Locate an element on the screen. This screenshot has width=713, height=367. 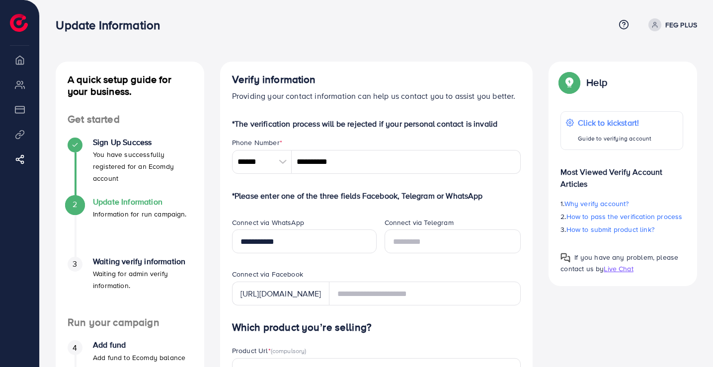
p: *Please enter one of the three fields Facebook, Telegram or WhatsApp is located at coordinates (377, 196).